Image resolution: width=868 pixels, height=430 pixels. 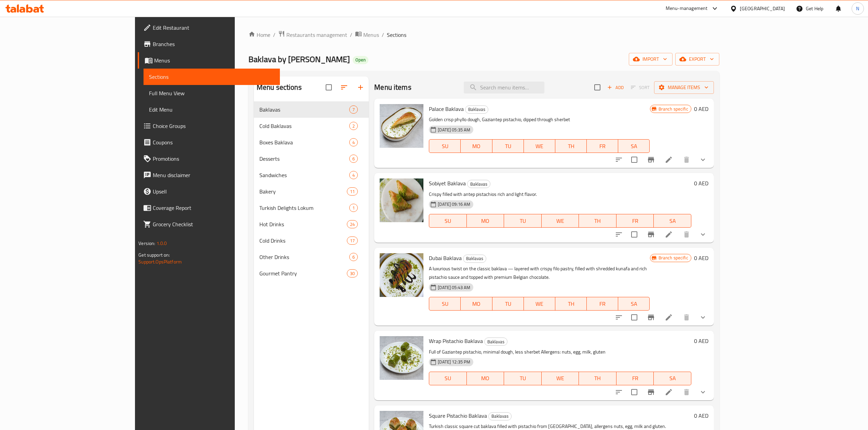 I want to click on span: Dubai Baklava, so click(x=445, y=258).